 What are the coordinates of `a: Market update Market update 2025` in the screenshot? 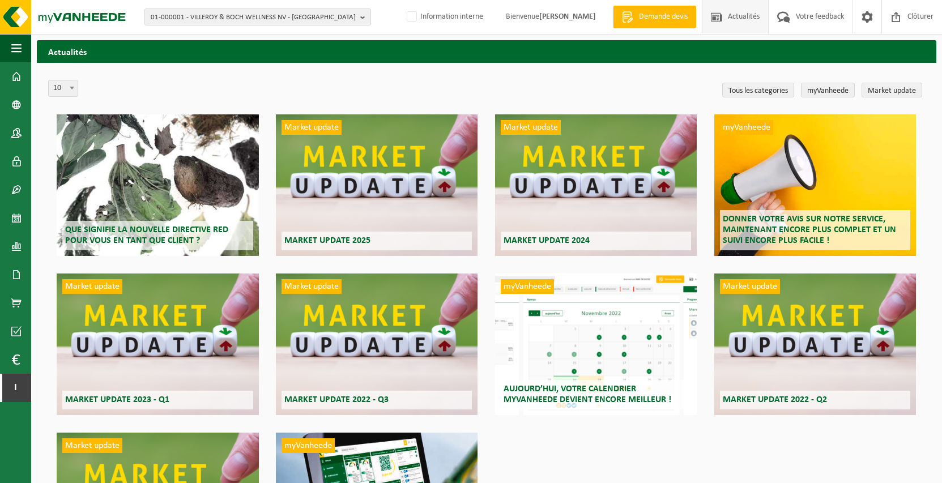 It's located at (377, 185).